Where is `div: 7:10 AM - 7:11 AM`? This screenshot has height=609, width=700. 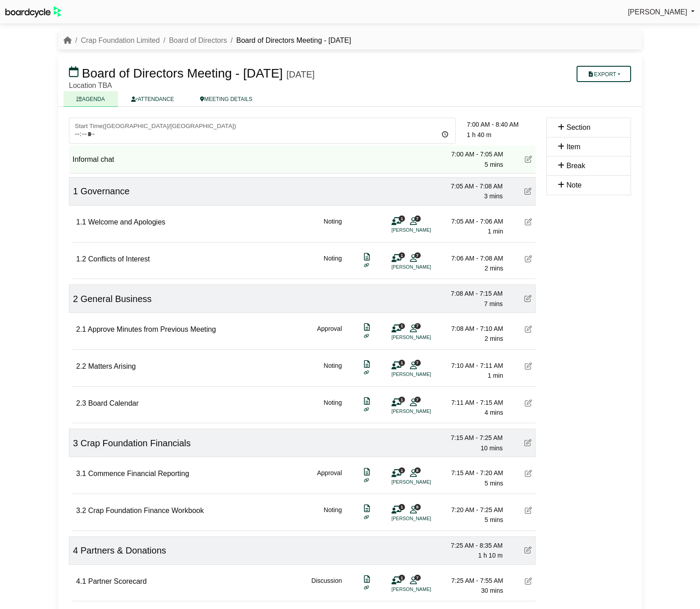 div: 7:10 AM - 7:11 AM is located at coordinates (472, 366).